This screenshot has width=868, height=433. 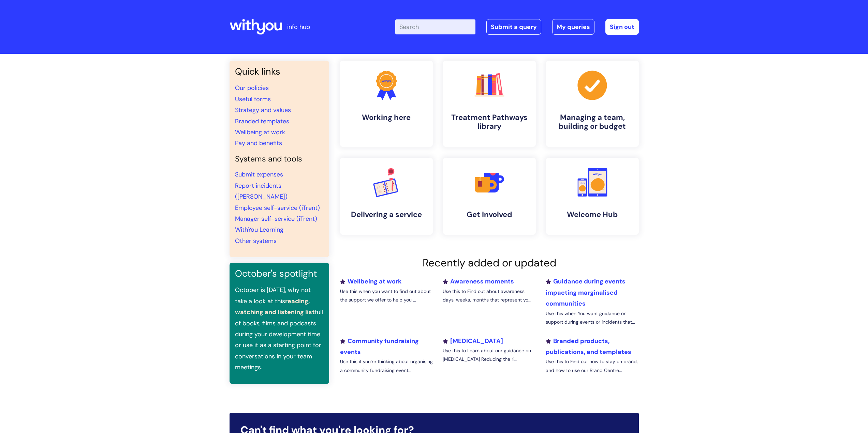 What do you see at coordinates (592, 196) in the screenshot?
I see `a: Welcome Hub` at bounding box center [592, 196].